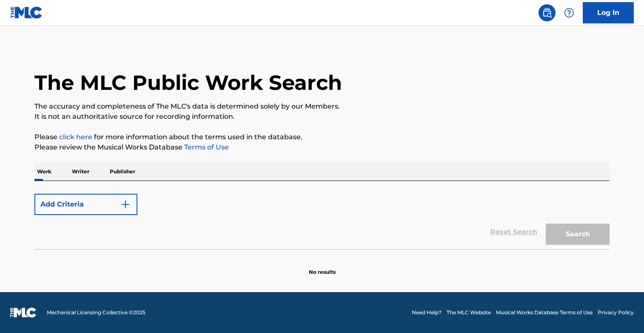 The width and height of the screenshot is (644, 333). What do you see at coordinates (322, 219) in the screenshot?
I see `form: Search Form` at bounding box center [322, 219].